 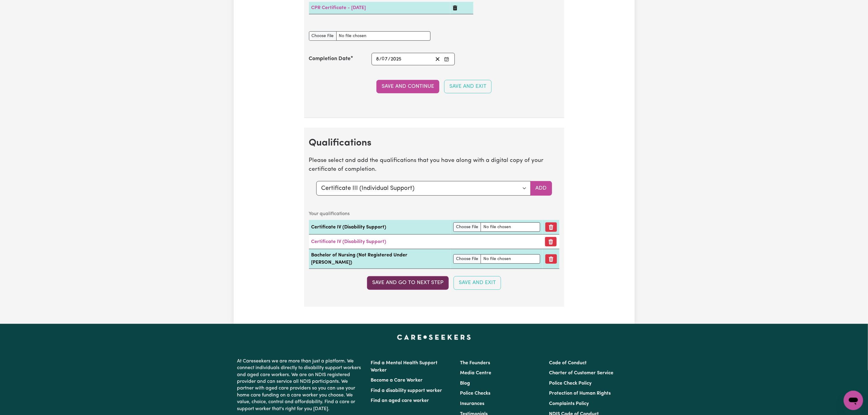 What do you see at coordinates (550, 242) in the screenshot?
I see `button: Remove certificate` at bounding box center [550, 242].